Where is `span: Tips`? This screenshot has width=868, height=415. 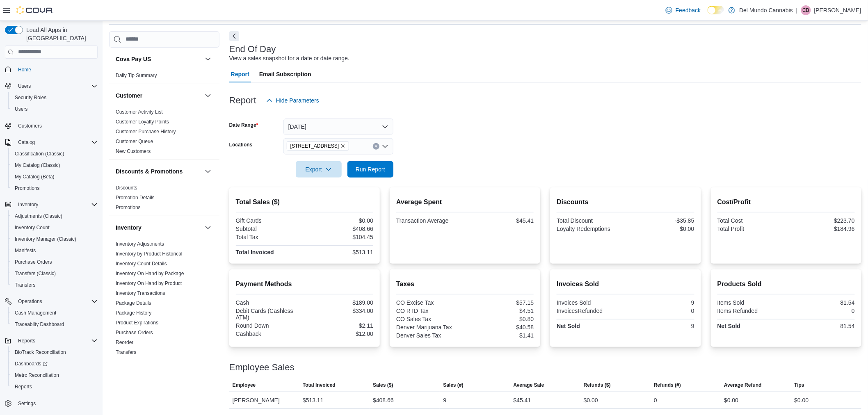
span: Tips is located at coordinates (799, 386).